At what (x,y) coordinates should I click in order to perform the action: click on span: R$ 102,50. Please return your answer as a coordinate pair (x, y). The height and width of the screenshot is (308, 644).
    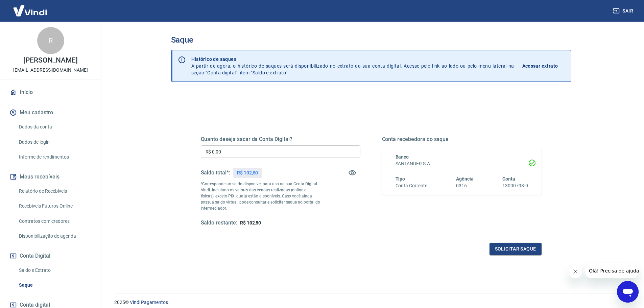
    Looking at the image, I should click on (251, 223).